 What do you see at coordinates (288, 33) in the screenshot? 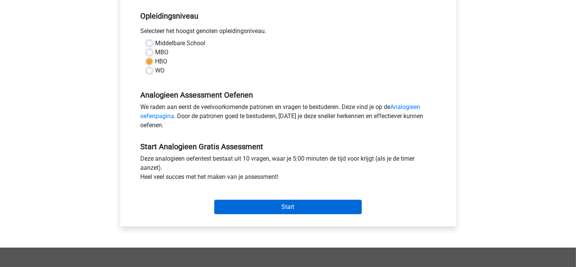
I see `div: Selecteer het hoogst genoten opleidingsniveau.` at bounding box center [288, 33].